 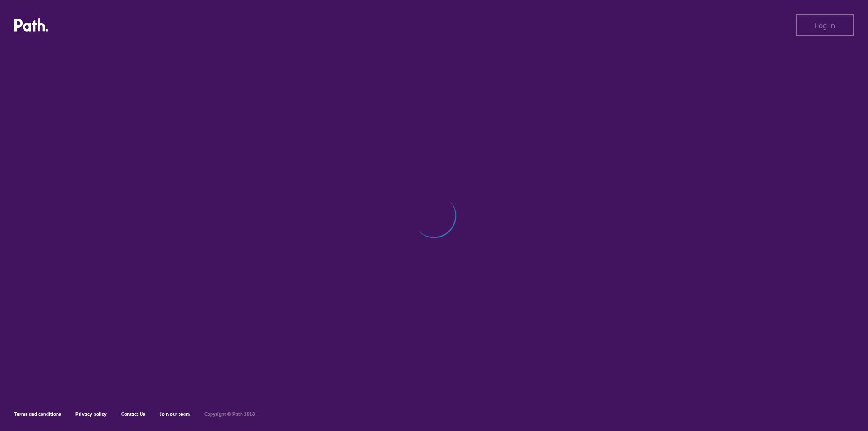 What do you see at coordinates (91, 414) in the screenshot?
I see `a: Privacy policy` at bounding box center [91, 414].